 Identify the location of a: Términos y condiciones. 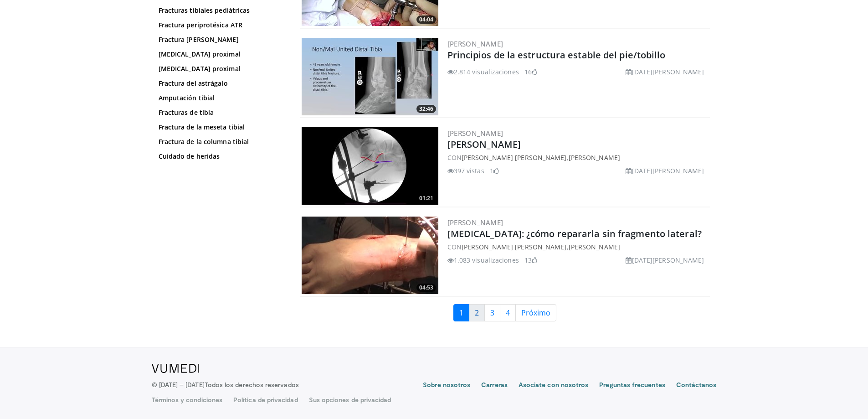
(187, 400).